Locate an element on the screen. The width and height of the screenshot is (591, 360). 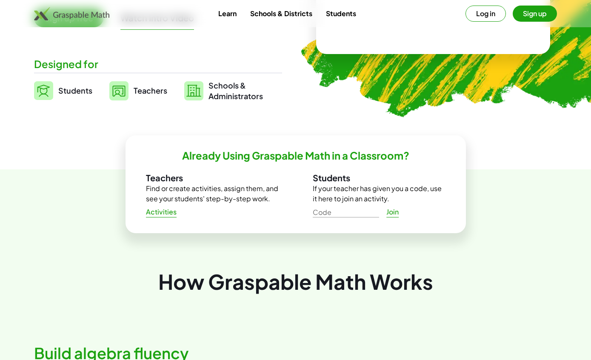
a: Activities is located at coordinates (161, 212).